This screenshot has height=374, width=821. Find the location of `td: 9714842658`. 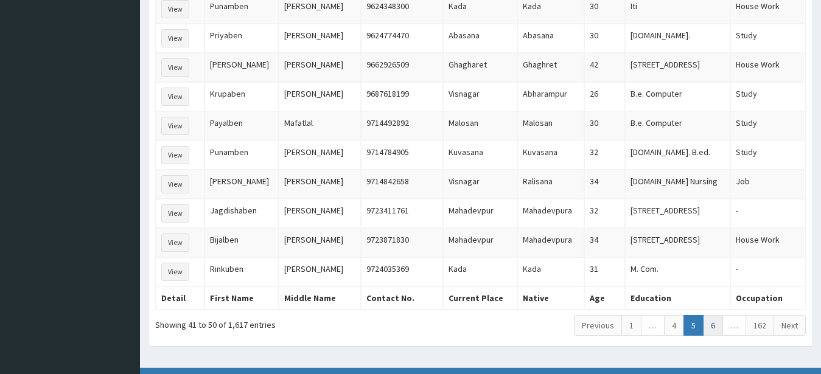

td: 9714842658 is located at coordinates (402, 184).